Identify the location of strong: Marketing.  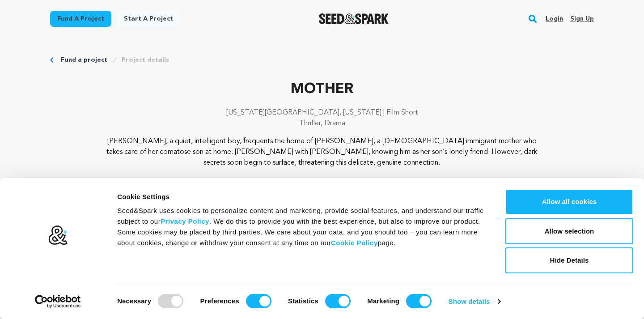
(383, 301).